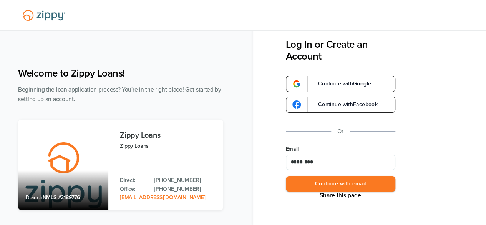 This screenshot has height=225, width=486. Describe the element at coordinates (133, 189) in the screenshot. I see `p: Office:` at that location.